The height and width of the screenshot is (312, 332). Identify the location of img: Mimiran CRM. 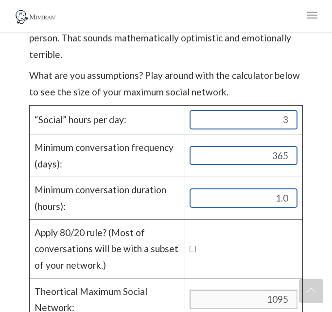
(36, 17).